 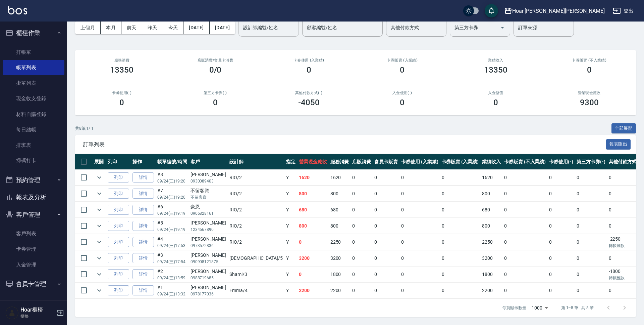 What do you see at coordinates (491, 177) in the screenshot?
I see `td: 1620` at bounding box center [491, 177].